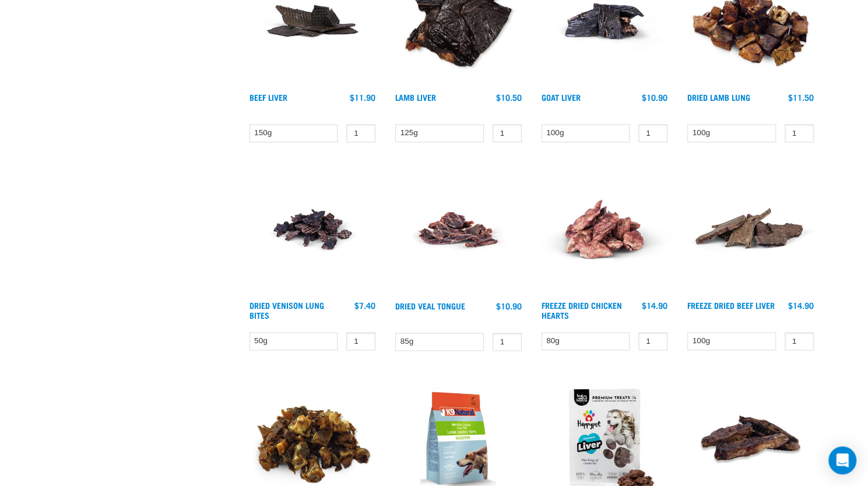 This screenshot has height=486, width=868. What do you see at coordinates (287, 309) in the screenshot?
I see `a: Dried Venison Lung Bites` at bounding box center [287, 309].